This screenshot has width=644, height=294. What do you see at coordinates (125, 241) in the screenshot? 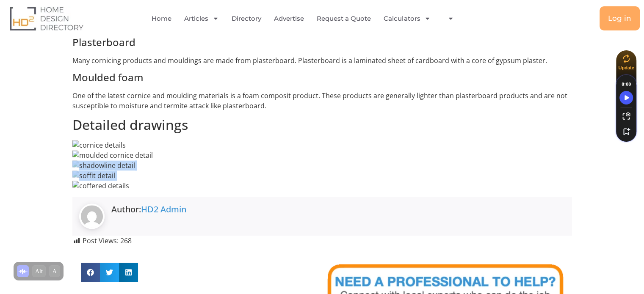
I see `span: 268` at bounding box center [125, 241].